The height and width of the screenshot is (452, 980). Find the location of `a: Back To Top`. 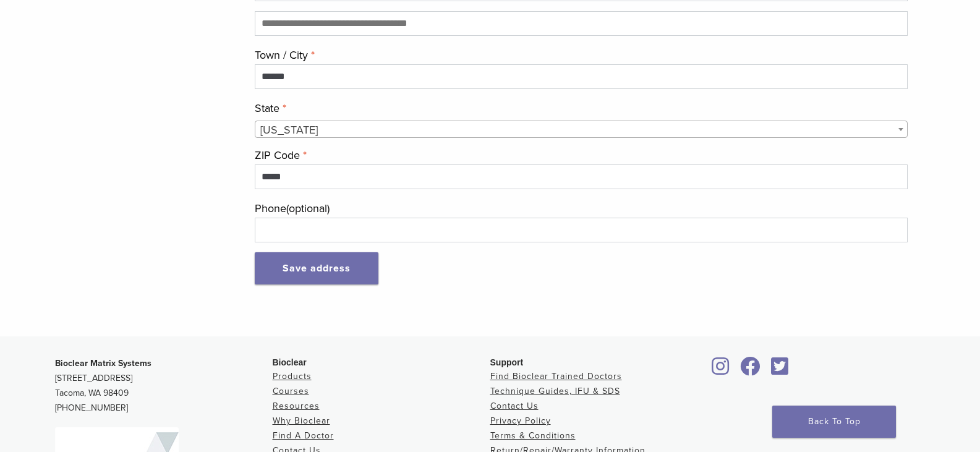

a: Back To Top is located at coordinates (834, 421).